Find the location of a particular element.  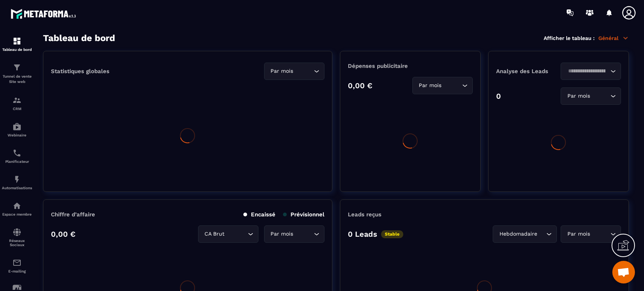

div: Ouvrir le chat is located at coordinates (624, 272).